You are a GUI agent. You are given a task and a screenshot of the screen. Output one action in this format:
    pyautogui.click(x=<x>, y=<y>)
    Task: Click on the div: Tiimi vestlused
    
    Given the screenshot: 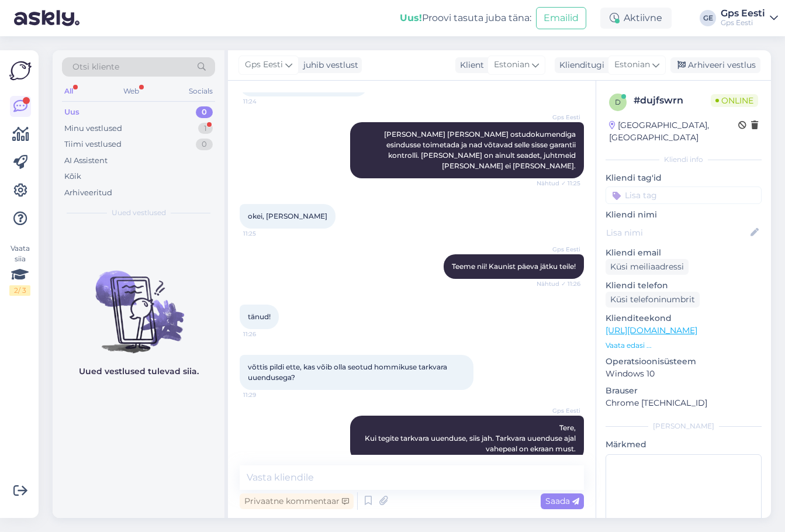 What is the action you would take?
    pyautogui.click(x=93, y=145)
    